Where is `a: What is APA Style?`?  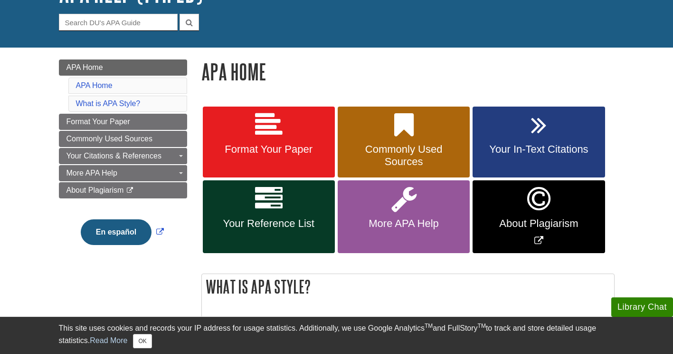
a: What is APA Style? is located at coordinates (108, 103).